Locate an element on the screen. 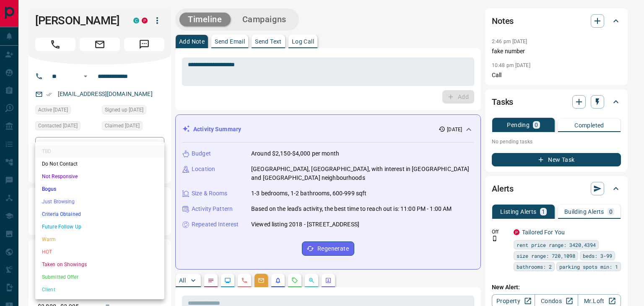  li: Submitted Offer is located at coordinates (100, 277).